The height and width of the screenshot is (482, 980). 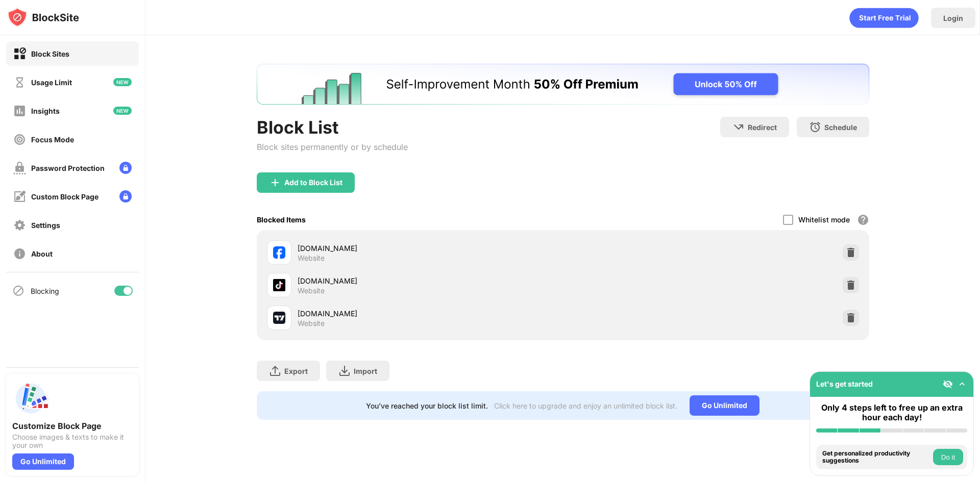 I want to click on div: About, so click(x=42, y=253).